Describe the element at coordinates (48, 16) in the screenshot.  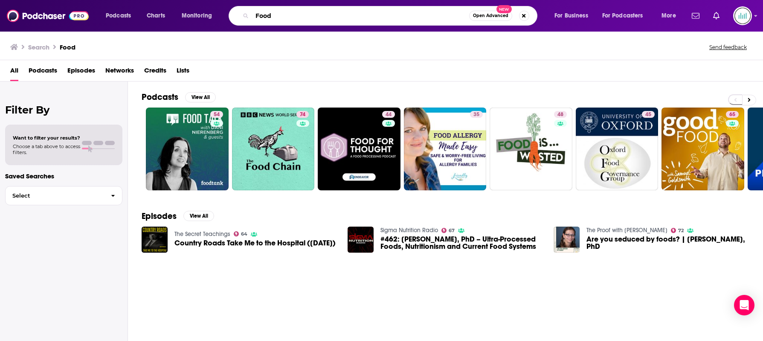
I see `img: Podchaser - Follow, Share and Rate Podcasts` at that location.